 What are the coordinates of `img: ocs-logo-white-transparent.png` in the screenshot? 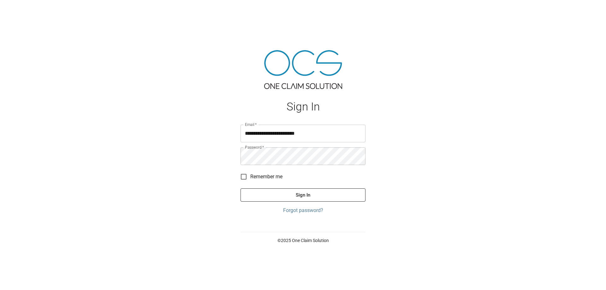 It's located at (20, 10).